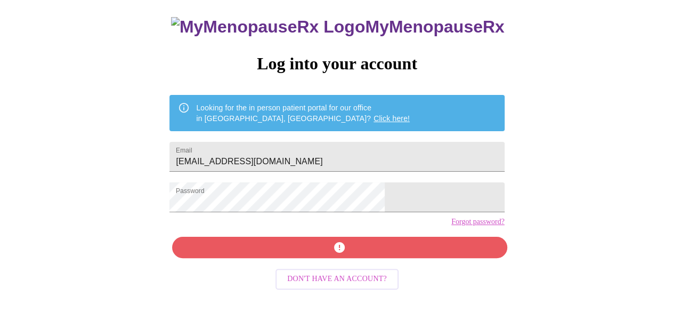 Image resolution: width=674 pixels, height=312 pixels. I want to click on span: Don't have an account?, so click(337, 279).